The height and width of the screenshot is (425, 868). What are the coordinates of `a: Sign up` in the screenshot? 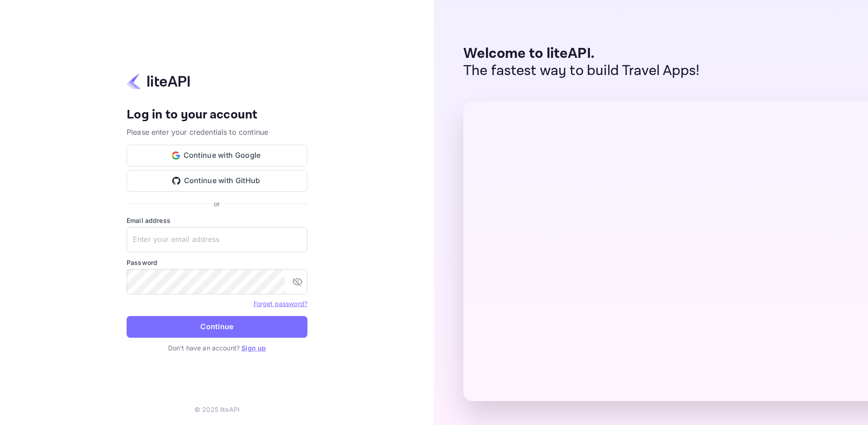 It's located at (254, 348).